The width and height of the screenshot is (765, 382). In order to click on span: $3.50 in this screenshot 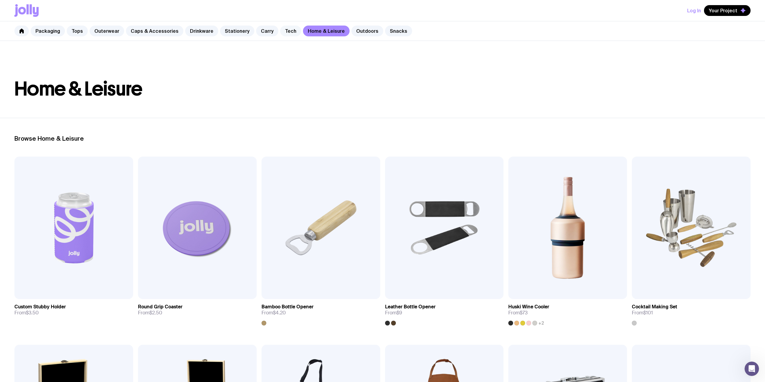, I will do `click(32, 313)`.